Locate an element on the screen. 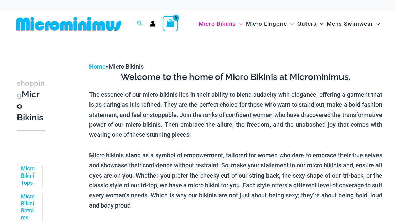 Image resolution: width=396 pixels, height=222 pixels. span: shopping is located at coordinates (31, 89).